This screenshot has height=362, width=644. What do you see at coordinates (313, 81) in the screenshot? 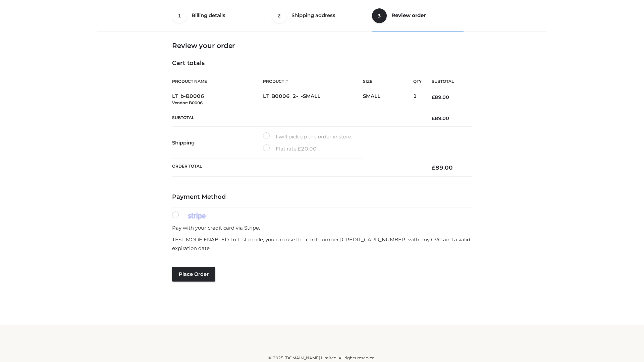
I see `th: Product #` at bounding box center [313, 81].